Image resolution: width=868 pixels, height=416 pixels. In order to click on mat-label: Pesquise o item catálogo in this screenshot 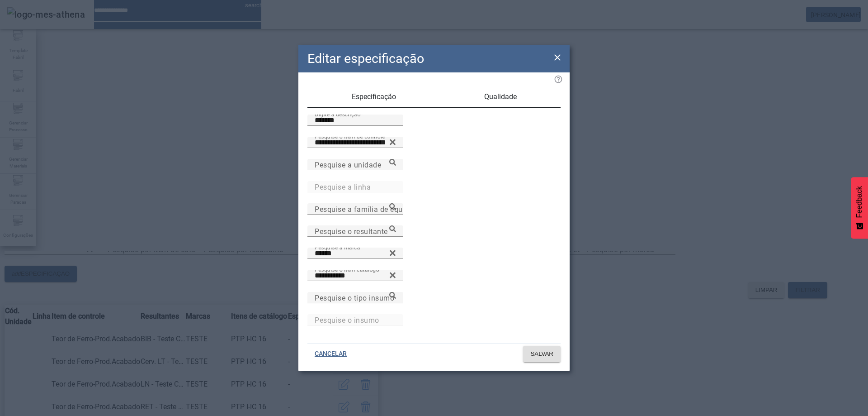, I will do `click(347, 269)`.